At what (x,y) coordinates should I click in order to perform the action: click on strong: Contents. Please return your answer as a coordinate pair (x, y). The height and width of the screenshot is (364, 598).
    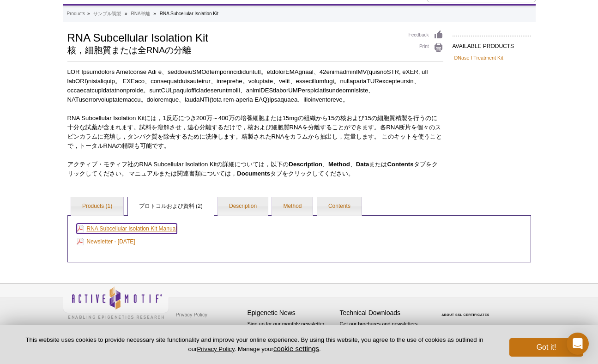
    Looking at the image, I should click on (400, 164).